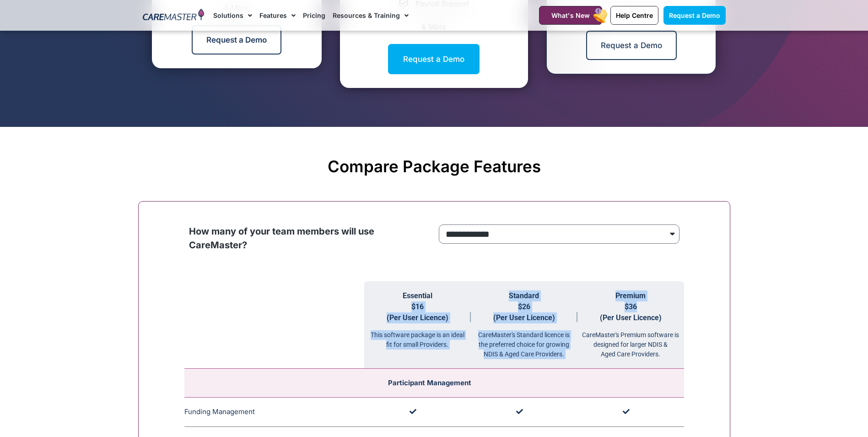 The width and height of the screenshot is (868, 437). What do you see at coordinates (310, 238) in the screenshot?
I see `p: How many of your team members will use CareMaster?` at bounding box center [310, 238].